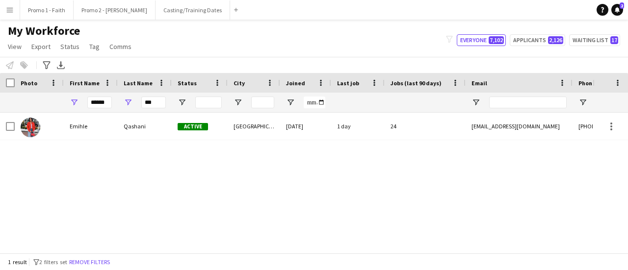 This screenshot has width=628, height=270. I want to click on a: View, so click(15, 47).